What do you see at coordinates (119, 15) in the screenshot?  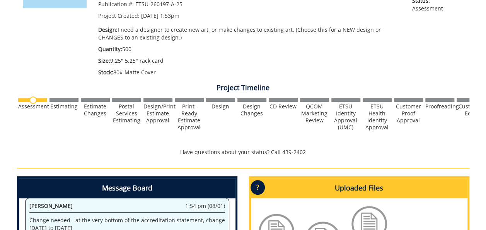 I see `span: Project Created:` at bounding box center [119, 15].